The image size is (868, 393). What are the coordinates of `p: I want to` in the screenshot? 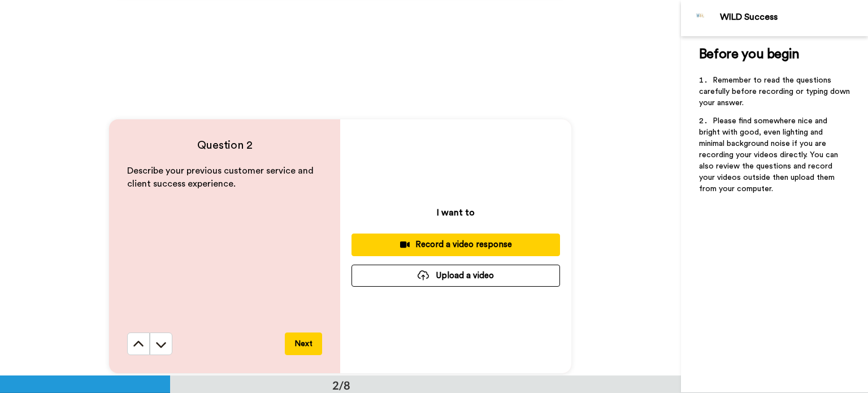 It's located at (455, 213).